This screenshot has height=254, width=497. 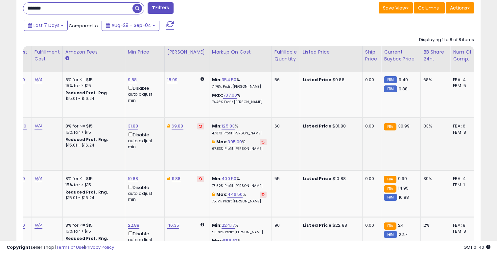 What do you see at coordinates (235, 195) in the screenshot?
I see `a: 446.50` at bounding box center [235, 195].